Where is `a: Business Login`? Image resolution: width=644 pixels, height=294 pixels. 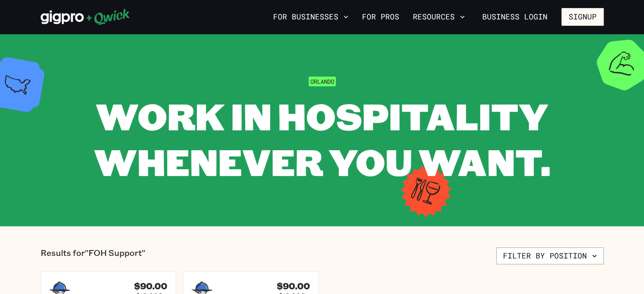
a: Business Login is located at coordinates (515, 17).